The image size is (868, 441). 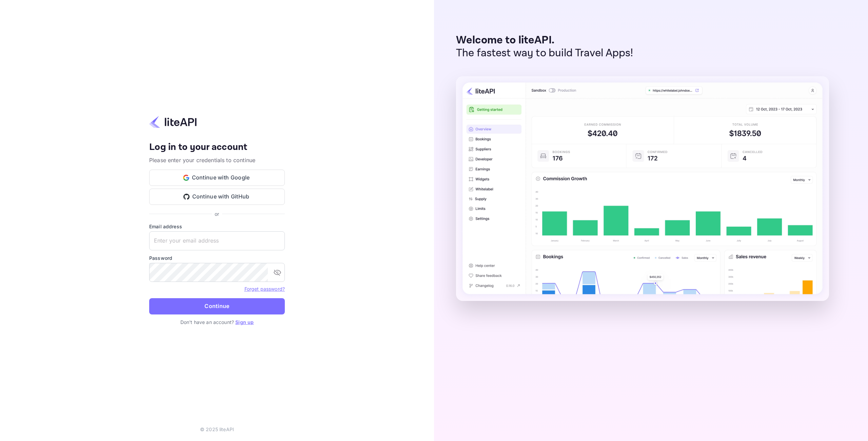 What do you see at coordinates (217, 178) in the screenshot?
I see `button: Continue with Google` at bounding box center [217, 178].